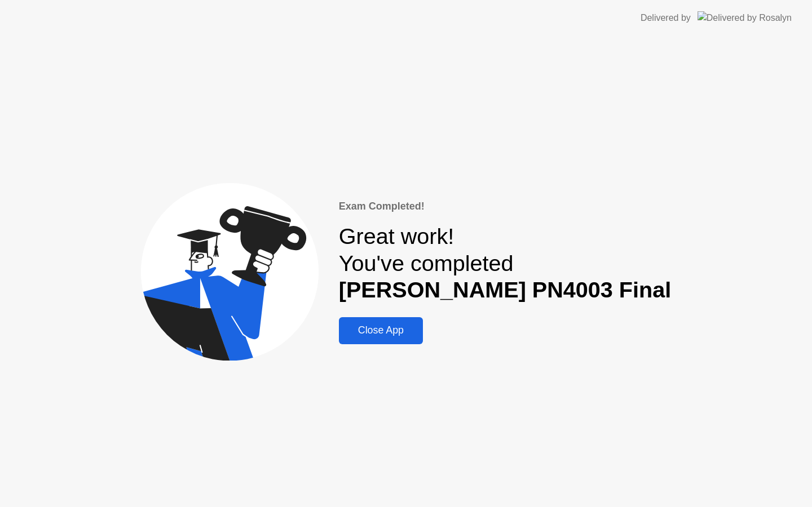  What do you see at coordinates (381, 330) in the screenshot?
I see `div: Close App` at bounding box center [381, 330].